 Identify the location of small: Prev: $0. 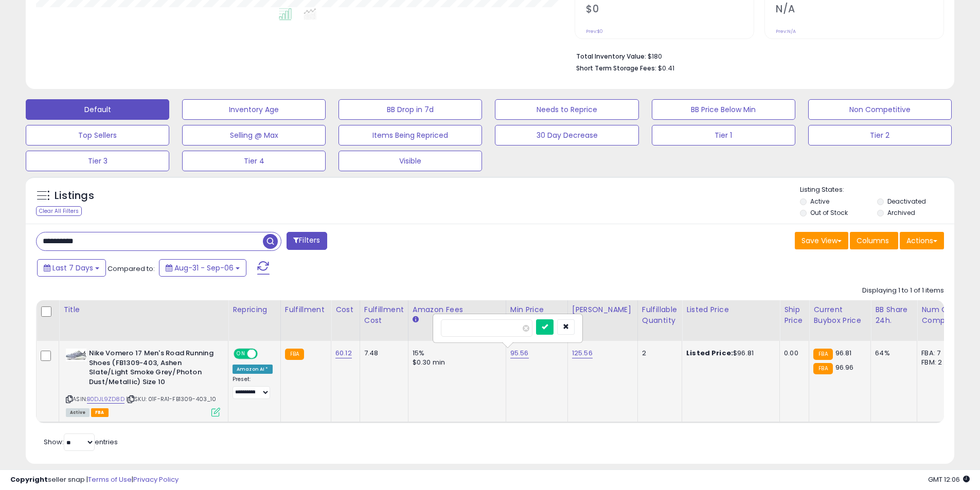
(594, 31).